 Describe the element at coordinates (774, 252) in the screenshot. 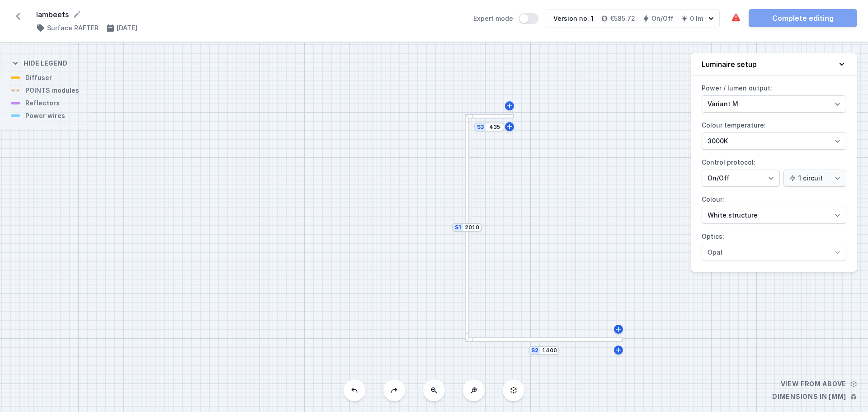

I see `select: Optics:` at that location.